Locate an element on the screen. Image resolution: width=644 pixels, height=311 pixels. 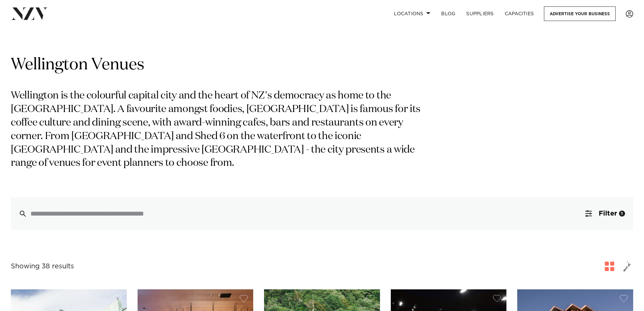
p: Wellington is the colourful capital city and the heart of NZ's democracy as home to the [GEOGRAPH... is located at coordinates (219, 130).